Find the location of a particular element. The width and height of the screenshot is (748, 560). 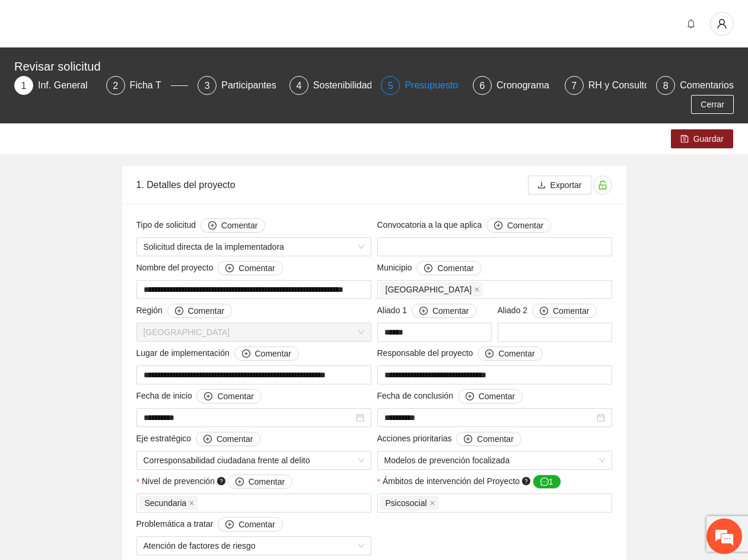

span: Región is located at coordinates (185, 311).